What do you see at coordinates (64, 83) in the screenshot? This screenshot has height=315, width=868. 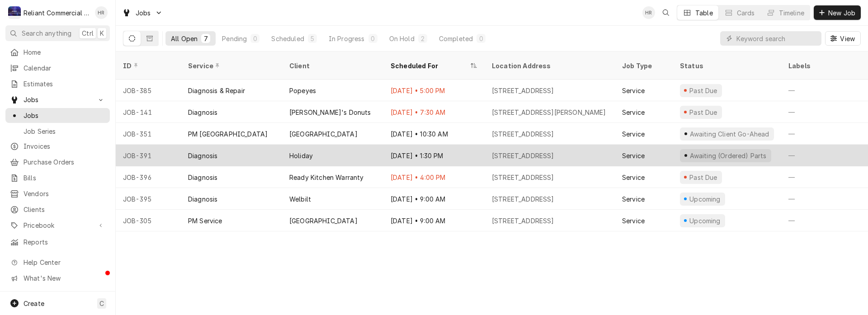 I see `span: Estimates` at bounding box center [64, 83].